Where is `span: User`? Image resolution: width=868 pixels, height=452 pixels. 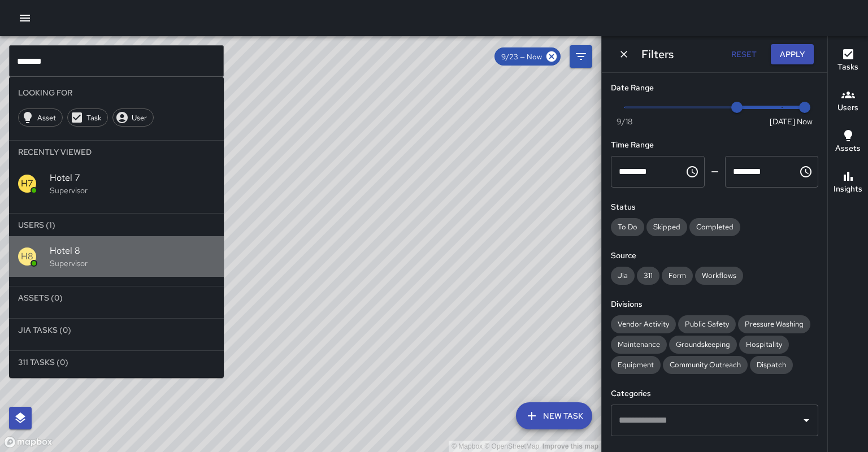
span: User is located at coordinates (139, 117).